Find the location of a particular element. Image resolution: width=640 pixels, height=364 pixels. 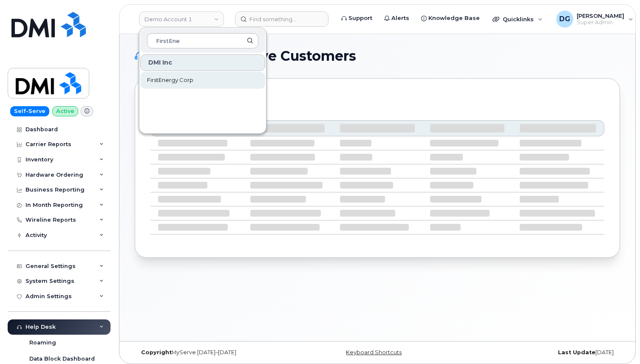

input: Search is located at coordinates (203, 41).